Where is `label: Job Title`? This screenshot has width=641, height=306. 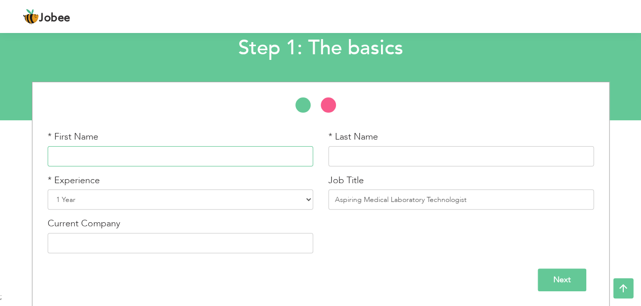 label: Job Title is located at coordinates (346, 180).